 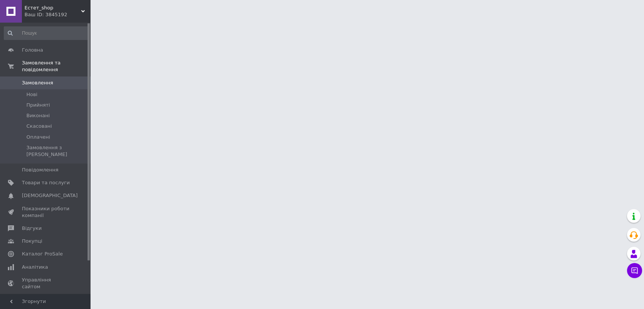 What do you see at coordinates (40, 170) in the screenshot?
I see `span: Повідомлення` at bounding box center [40, 170].